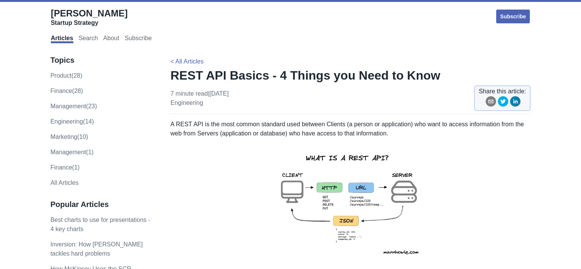 Image resolution: width=581 pixels, height=269 pixels. What do you see at coordinates (62, 39) in the screenshot?
I see `a: Articles` at bounding box center [62, 39].